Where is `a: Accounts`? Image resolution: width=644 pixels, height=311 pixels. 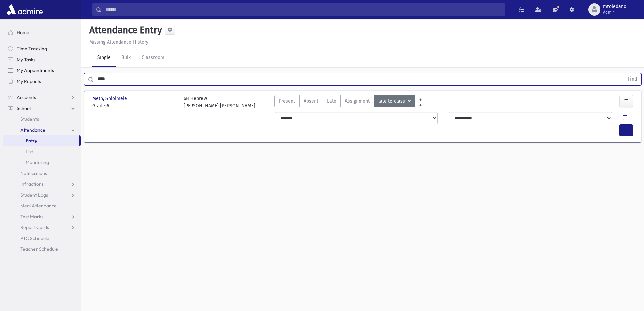 a: Accounts is located at coordinates (42, 97).